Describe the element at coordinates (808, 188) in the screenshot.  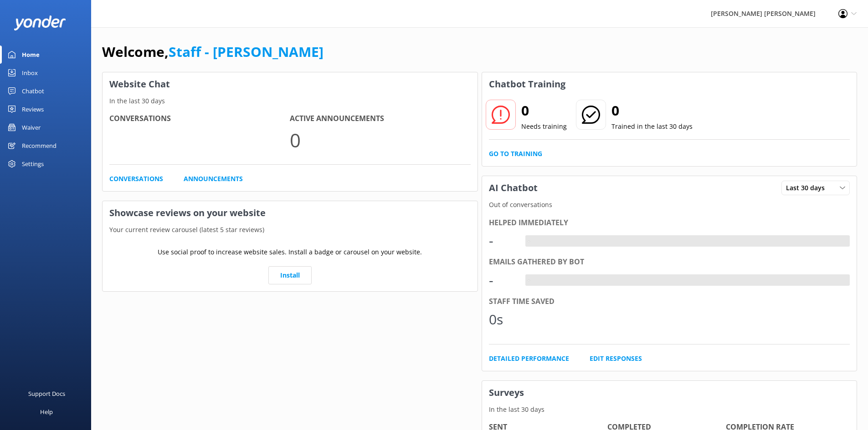
I see `span: Last 30 days` at that location.